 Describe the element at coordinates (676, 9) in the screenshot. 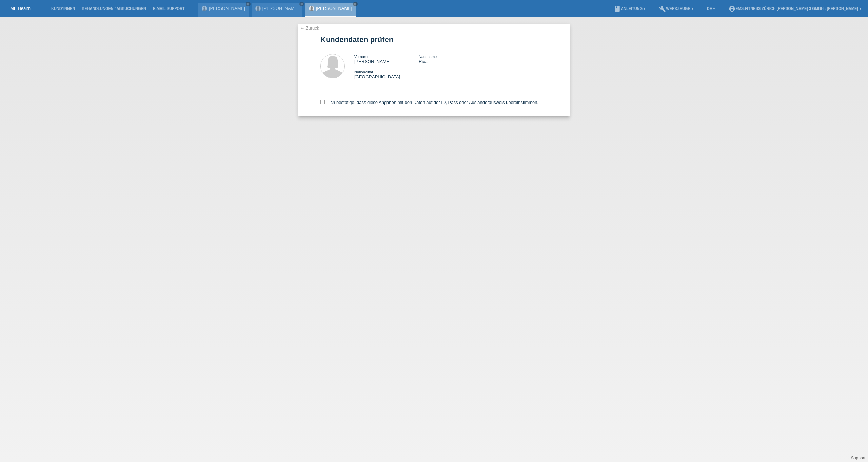

I see `a: buildWerkzeuge ▾` at that location.